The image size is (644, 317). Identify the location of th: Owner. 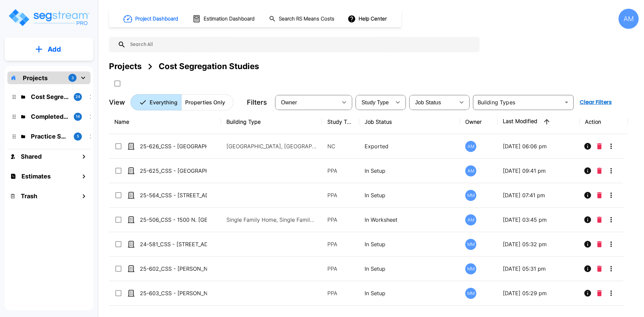
(478, 122).